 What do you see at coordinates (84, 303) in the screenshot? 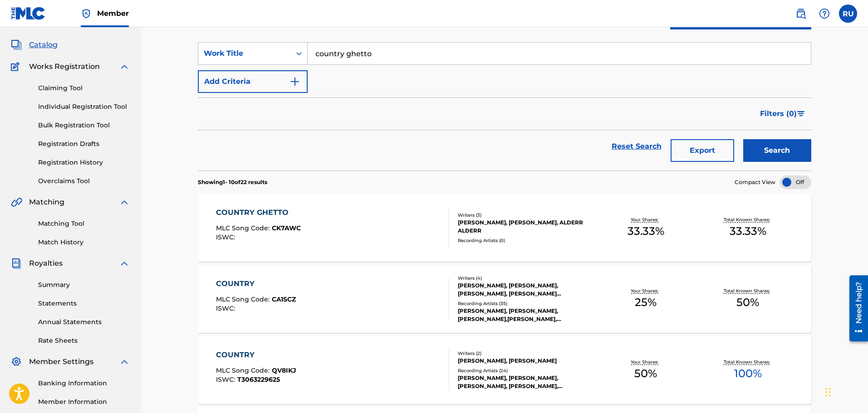
I see `a: Statements` at bounding box center [84, 303].